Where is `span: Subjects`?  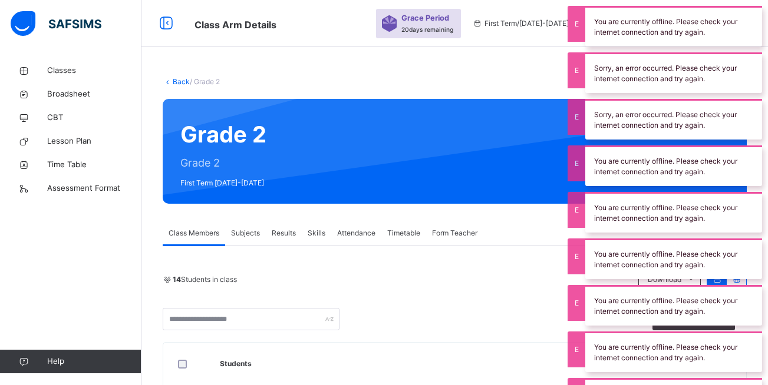
span: Subjects is located at coordinates (245, 233).